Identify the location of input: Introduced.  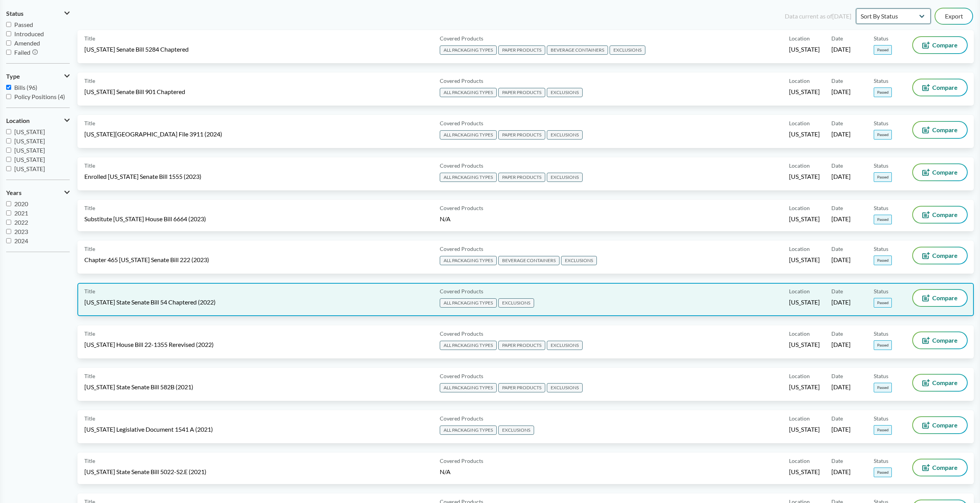
(8, 34).